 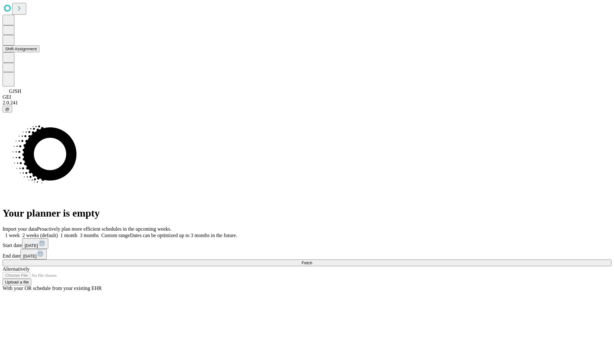 I want to click on div: Start date, so click(x=307, y=243).